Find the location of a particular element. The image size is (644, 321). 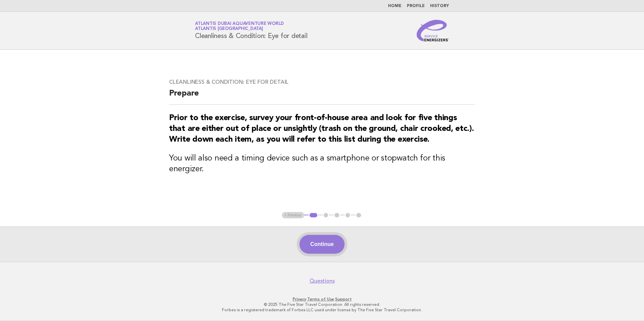

a: Home is located at coordinates (395, 6).